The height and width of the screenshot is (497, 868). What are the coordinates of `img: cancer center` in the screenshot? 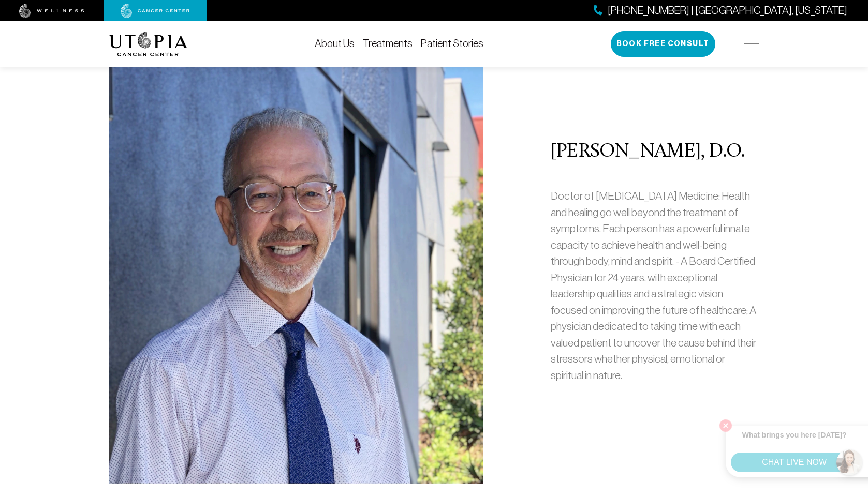 It's located at (155, 11).